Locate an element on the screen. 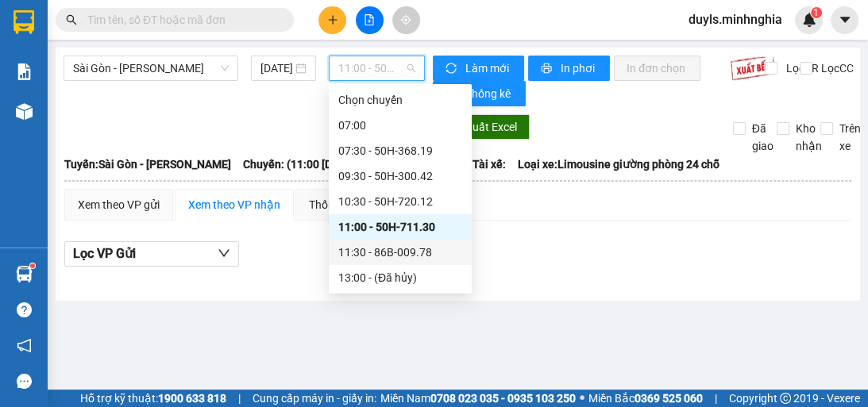 This screenshot has height=407, width=868. button: syncLàm mới is located at coordinates (478, 69).